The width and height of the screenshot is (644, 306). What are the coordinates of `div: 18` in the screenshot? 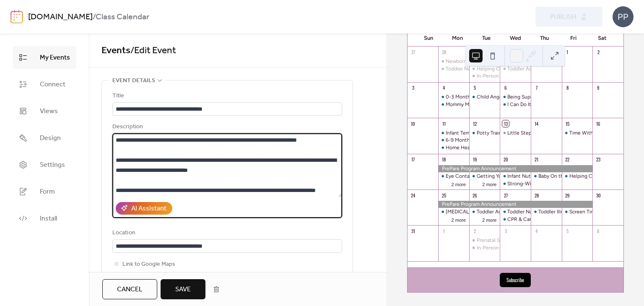 It's located at (444, 160).